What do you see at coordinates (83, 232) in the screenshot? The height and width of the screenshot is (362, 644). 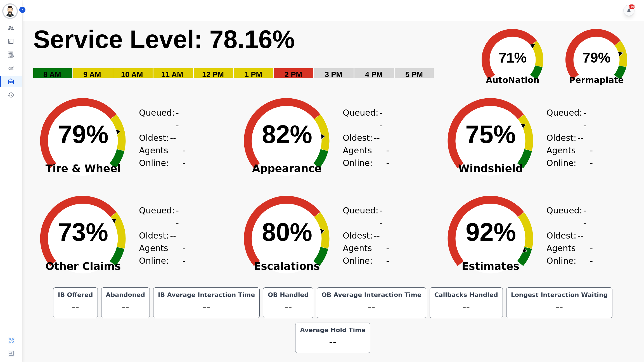 I see `text: 73%` at bounding box center [83, 232].